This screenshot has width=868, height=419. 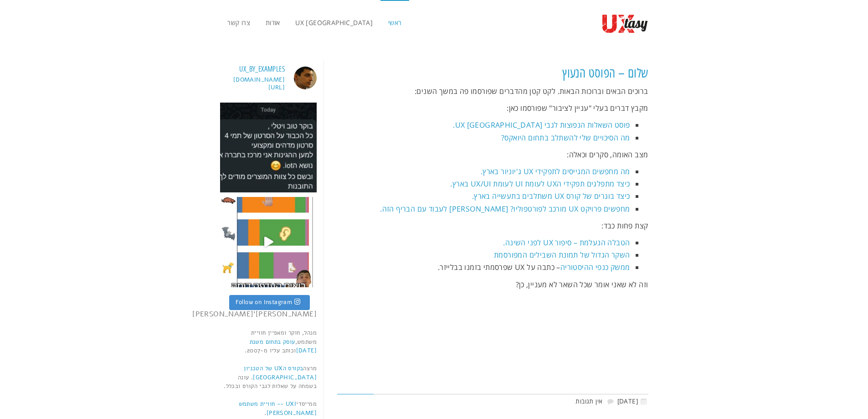 What do you see at coordinates (297, 301) in the screenshot?
I see `svg: Instagram` at bounding box center [297, 301].